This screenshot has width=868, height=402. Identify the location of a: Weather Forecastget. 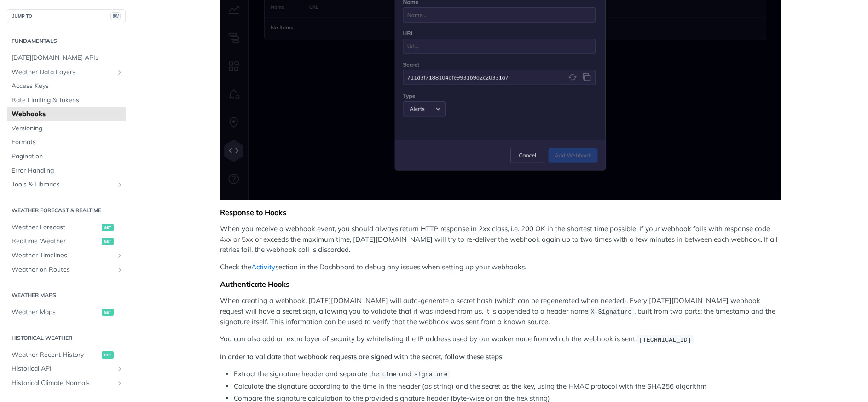
(67, 227).